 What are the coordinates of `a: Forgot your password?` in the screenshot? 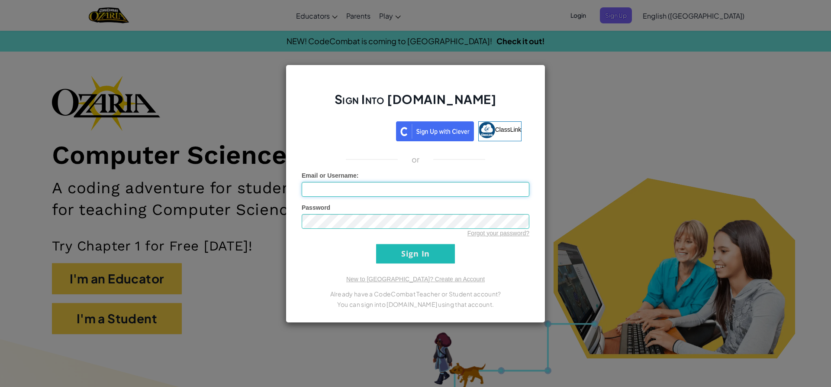 It's located at (498, 233).